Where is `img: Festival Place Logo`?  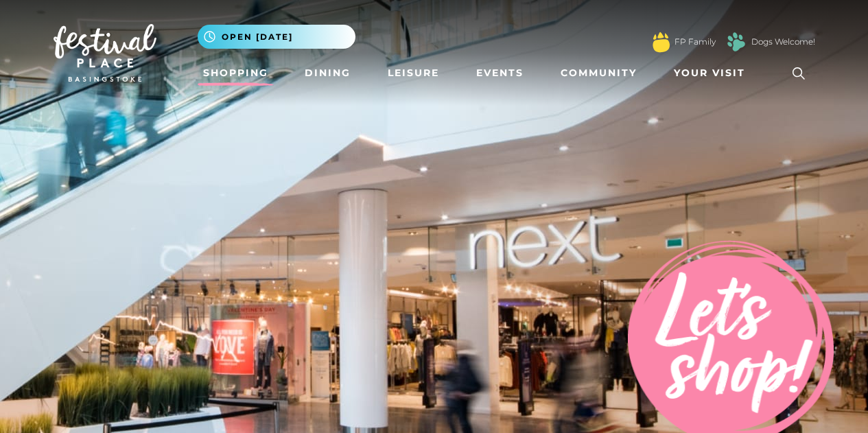 img: Festival Place Logo is located at coordinates (105, 53).